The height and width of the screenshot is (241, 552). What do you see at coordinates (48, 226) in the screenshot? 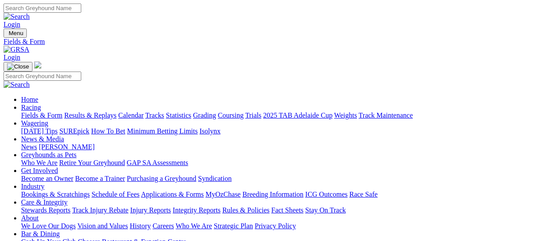
I see `a: We Love Our Dogs` at bounding box center [48, 226].